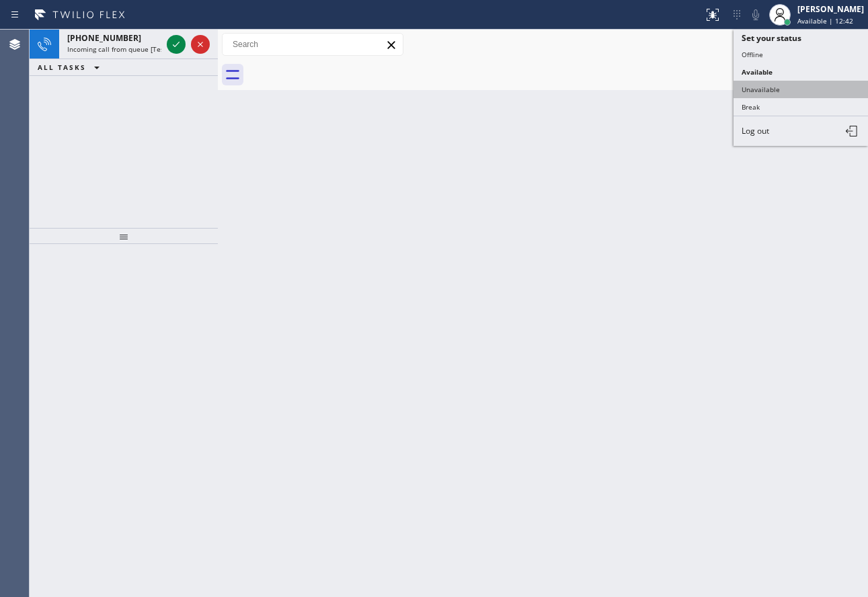 Image resolution: width=868 pixels, height=597 pixels. What do you see at coordinates (201, 45) in the screenshot?
I see `button: Reject` at bounding box center [201, 45].